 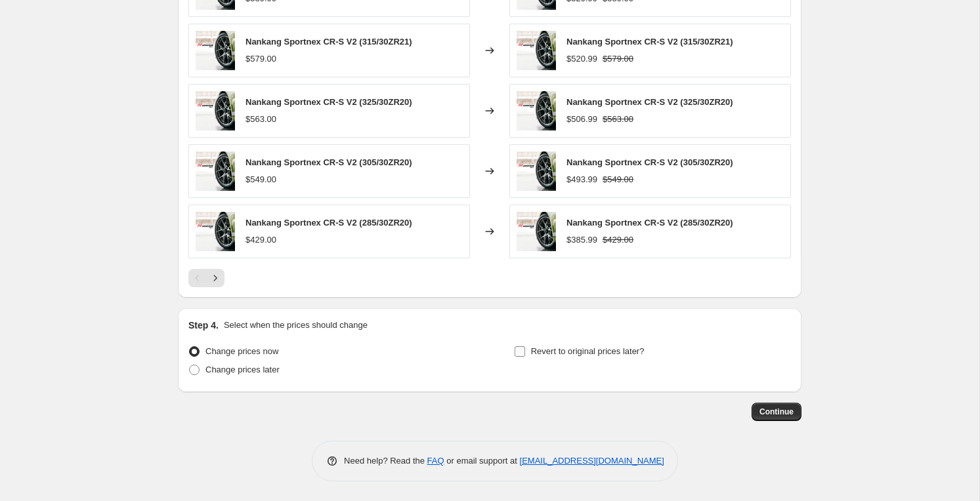 I want to click on strike: $429.00, so click(x=618, y=240).